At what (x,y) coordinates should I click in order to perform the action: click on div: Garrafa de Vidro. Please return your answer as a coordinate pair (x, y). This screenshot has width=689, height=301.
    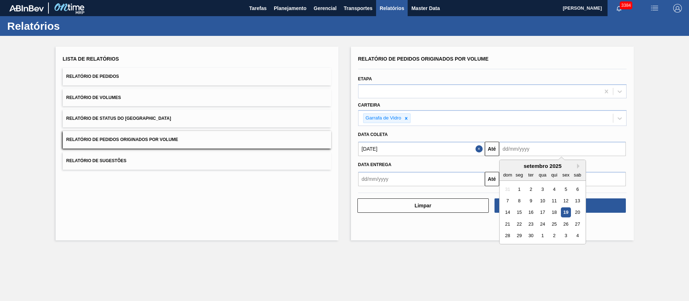
    Looking at the image, I should click on (383, 118).